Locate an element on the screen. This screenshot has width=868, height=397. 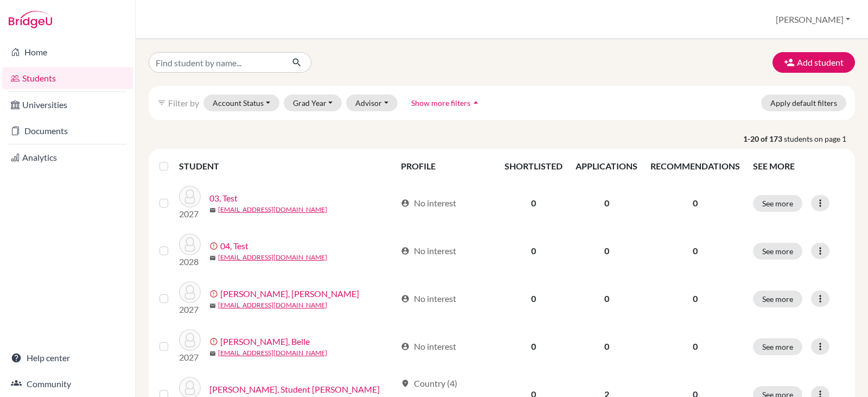
button: Account Status is located at coordinates (241, 103).